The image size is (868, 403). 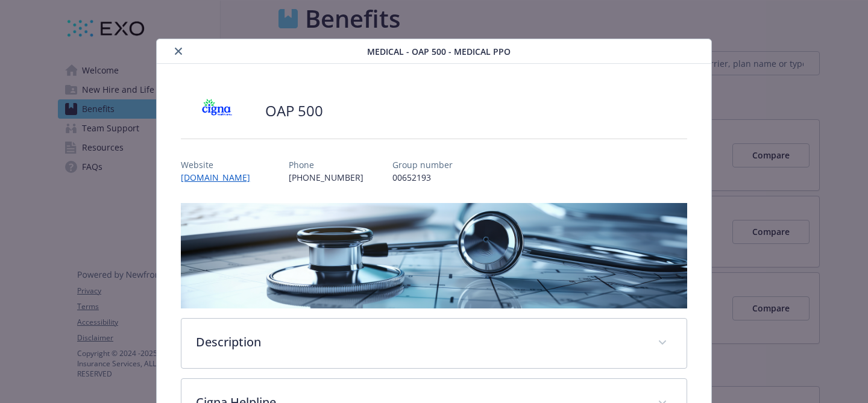 I want to click on h2: OAP 500, so click(x=294, y=111).